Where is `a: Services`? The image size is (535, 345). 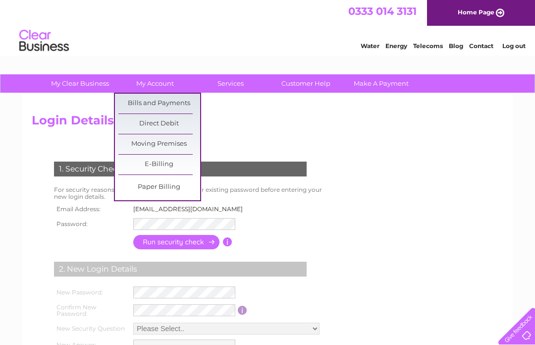 a: Services is located at coordinates (230, 83).